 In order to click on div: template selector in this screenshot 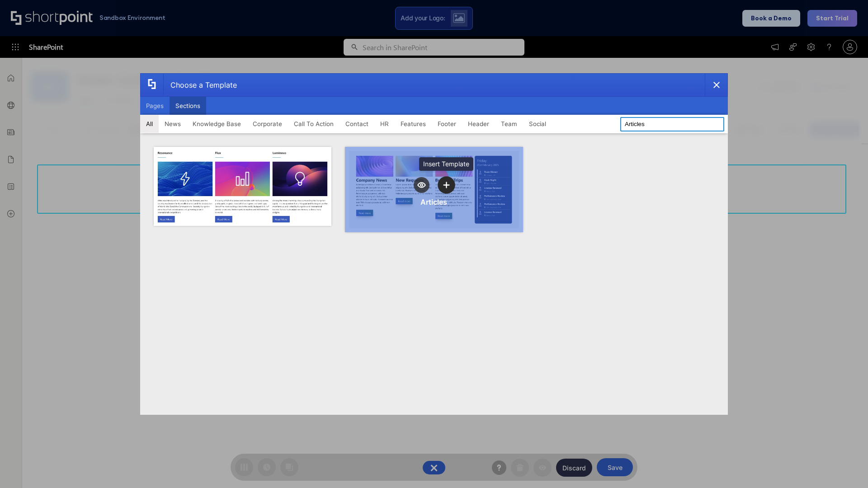, I will do `click(434, 244)`.